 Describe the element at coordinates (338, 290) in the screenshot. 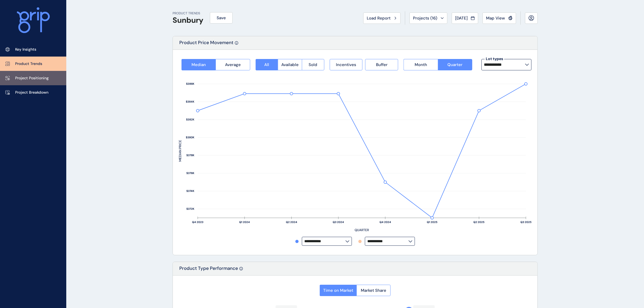

I see `span: Time on Market` at that location.